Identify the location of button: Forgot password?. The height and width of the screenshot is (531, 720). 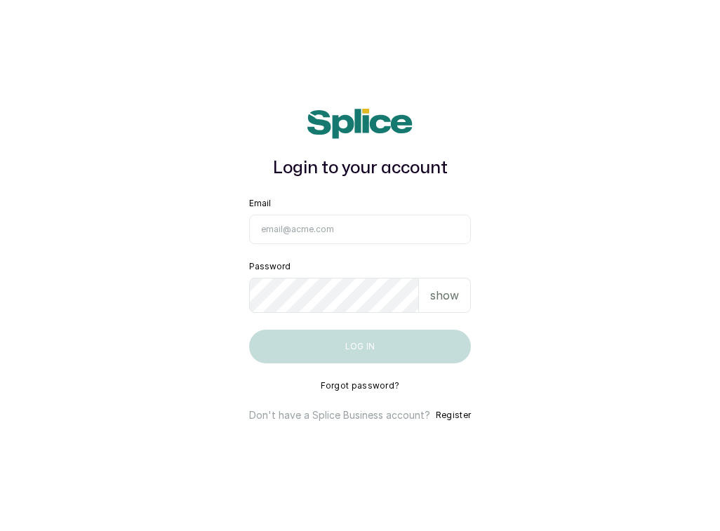
(360, 386).